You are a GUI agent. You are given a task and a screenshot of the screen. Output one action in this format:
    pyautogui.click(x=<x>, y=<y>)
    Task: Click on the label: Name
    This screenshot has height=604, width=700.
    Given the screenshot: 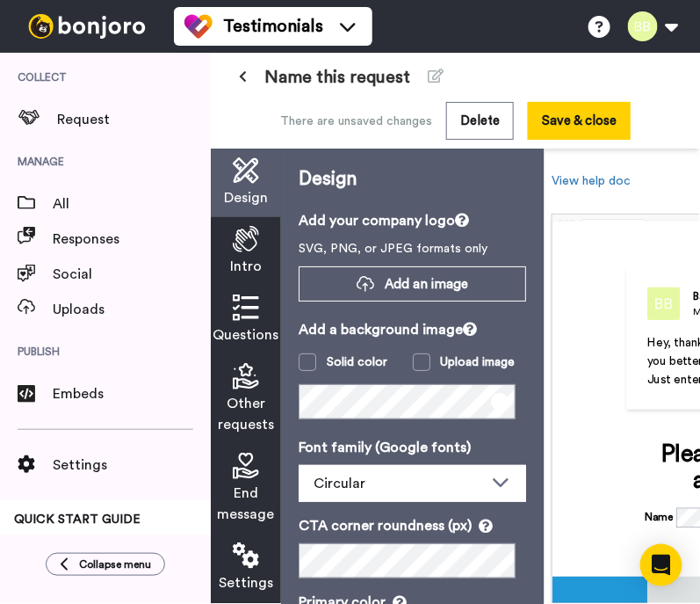 What is the action you would take?
    pyautogui.click(x=659, y=517)
    